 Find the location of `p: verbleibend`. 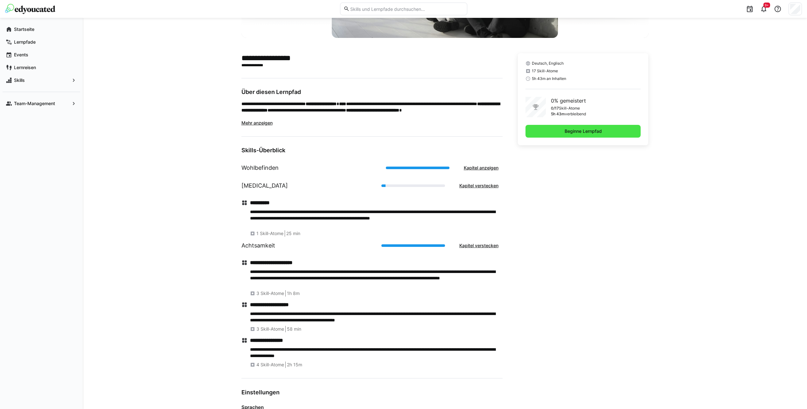

p: verbleibend is located at coordinates (576, 114).